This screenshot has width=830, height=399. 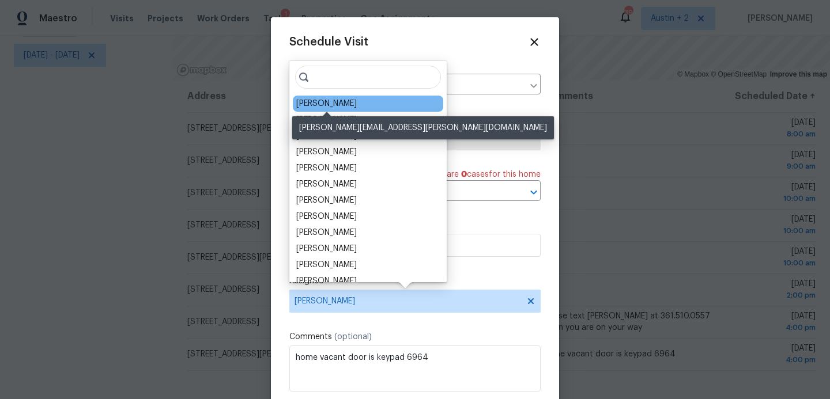 What do you see at coordinates (353, 337) in the screenshot?
I see `span: (optional)` at bounding box center [353, 337].